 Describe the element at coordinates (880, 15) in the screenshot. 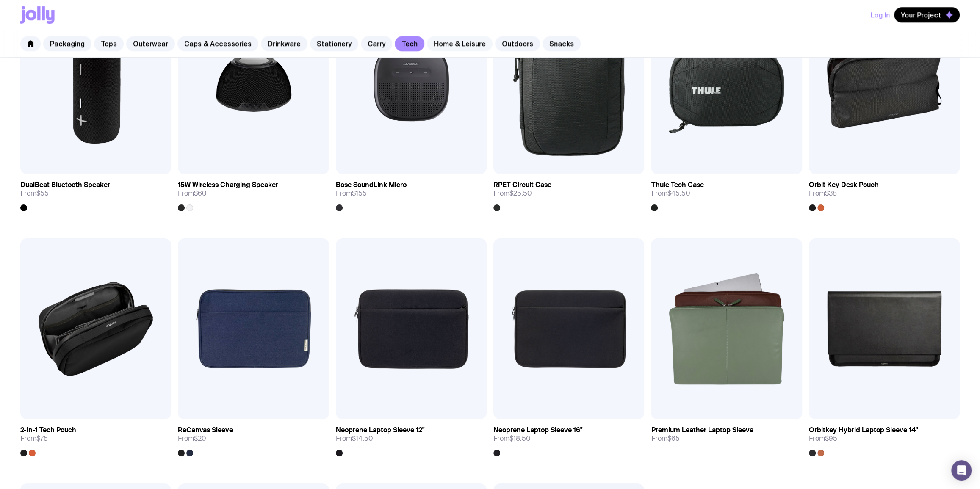

I see `button: Log In` at that location.